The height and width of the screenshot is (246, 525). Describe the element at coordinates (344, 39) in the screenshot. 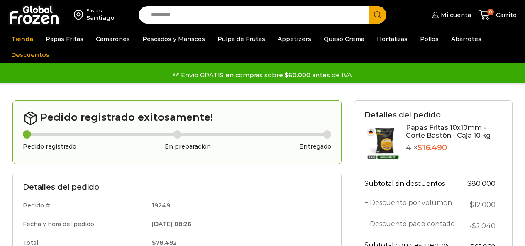

I see `a: Queso Crema` at that location.